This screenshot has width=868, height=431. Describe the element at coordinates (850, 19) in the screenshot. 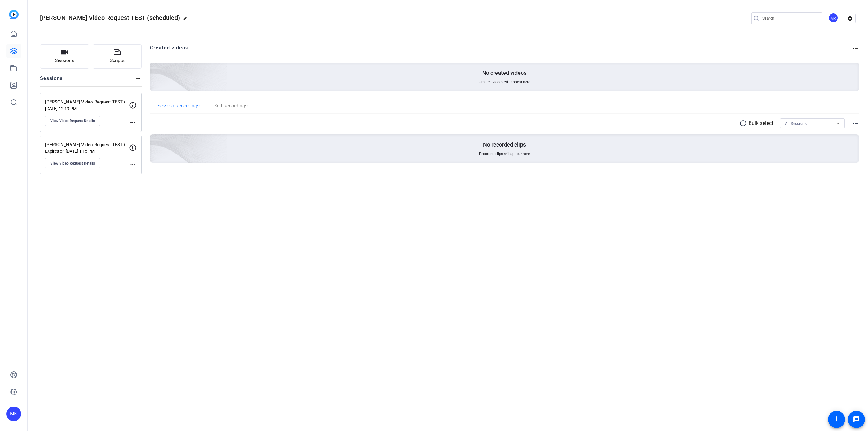

I see `mat-icon: settings` at that location.